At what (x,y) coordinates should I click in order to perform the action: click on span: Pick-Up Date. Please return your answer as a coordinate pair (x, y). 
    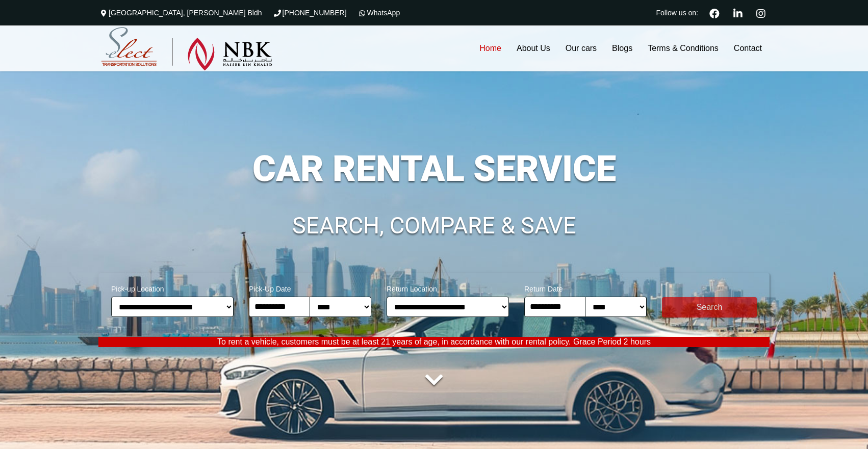
    Looking at the image, I should click on (310, 288).